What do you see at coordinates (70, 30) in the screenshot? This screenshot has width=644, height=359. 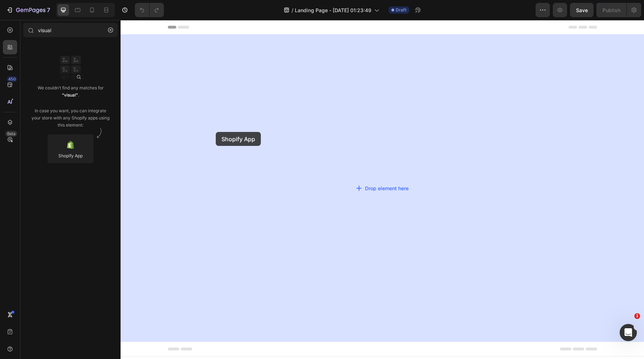 I see `input: Search Shopify Apps` at bounding box center [70, 30].